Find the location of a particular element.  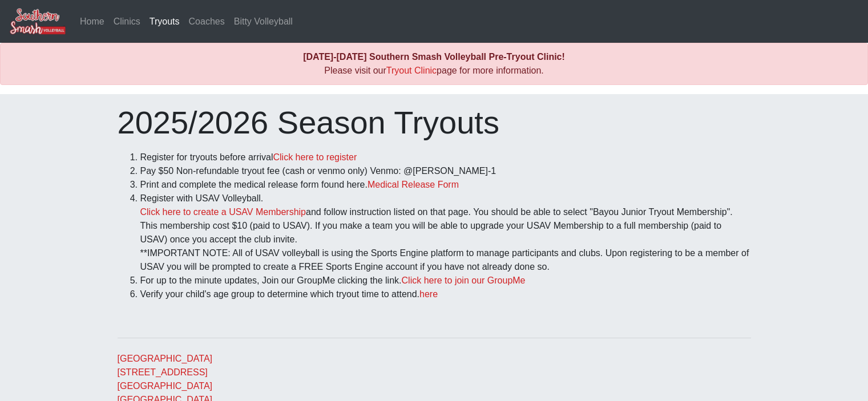

a: Click here to join our GroupMe is located at coordinates (463, 280).